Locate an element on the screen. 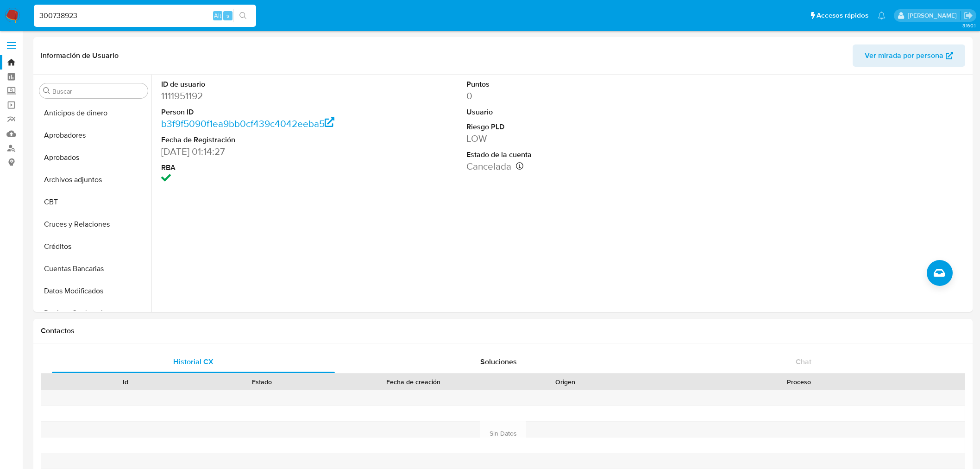 Image resolution: width=980 pixels, height=469 pixels. input: Buscar is located at coordinates (98, 91).